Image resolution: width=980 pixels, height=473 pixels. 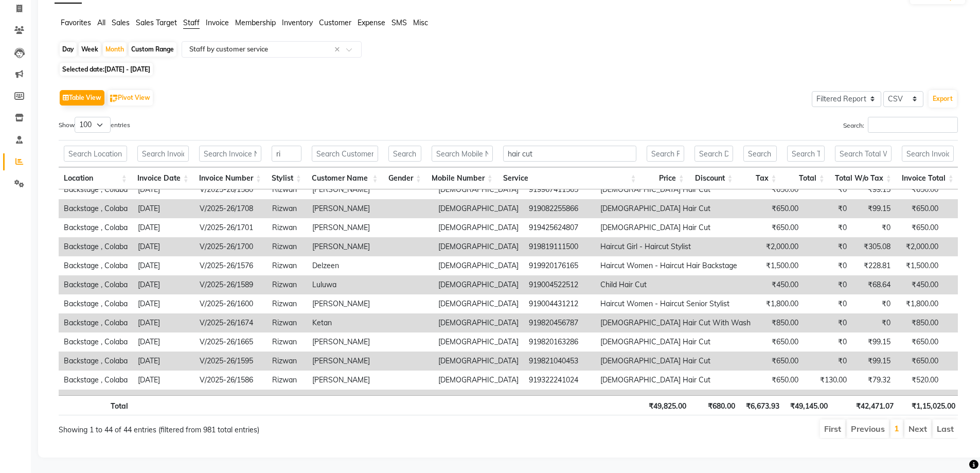 What do you see at coordinates (345, 153) in the screenshot?
I see `input: Search Customer Name` at bounding box center [345, 153].